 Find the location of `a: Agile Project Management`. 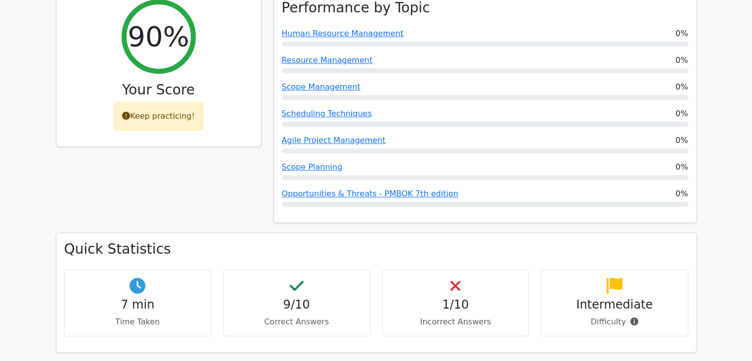

a: Agile Project Management is located at coordinates (334, 140).